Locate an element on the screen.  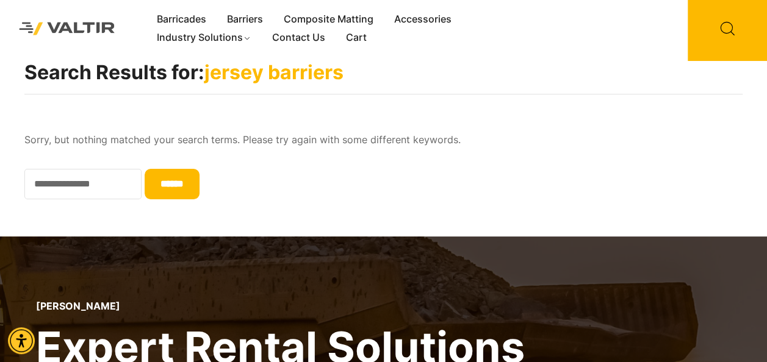
a: Composite Matting is located at coordinates (328, 20).